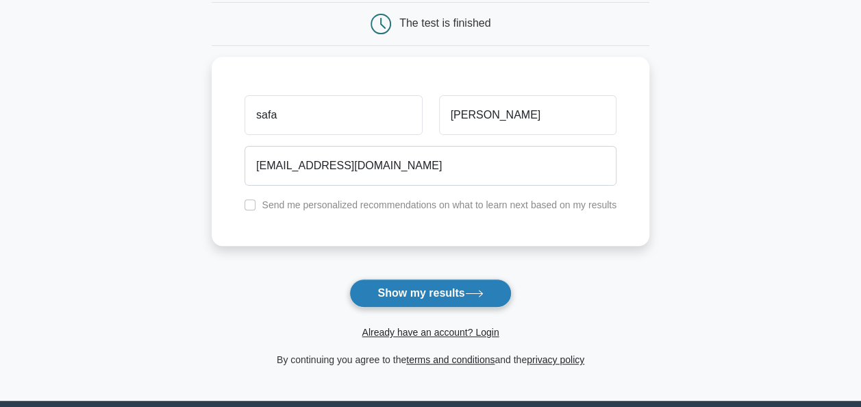  Describe the element at coordinates (439, 205) in the screenshot. I see `label: Send me personalized recommendations on what to learn next based on my results` at that location.